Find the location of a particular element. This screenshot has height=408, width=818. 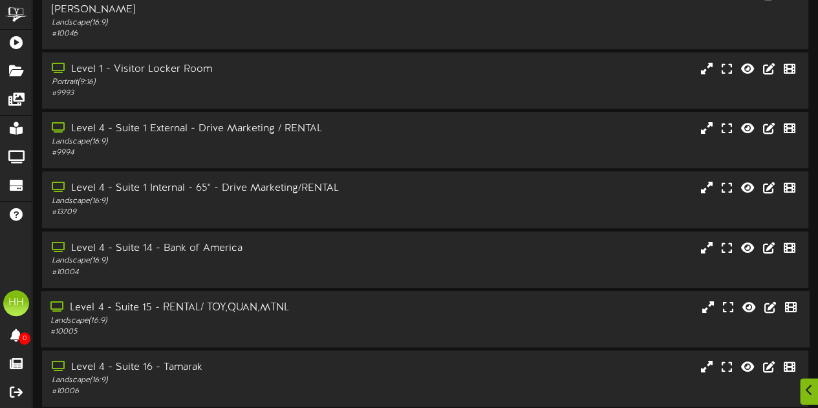

div: Level 4 - Suite 1 External - Drive Marketing / RENTAL is located at coordinates (202, 129).